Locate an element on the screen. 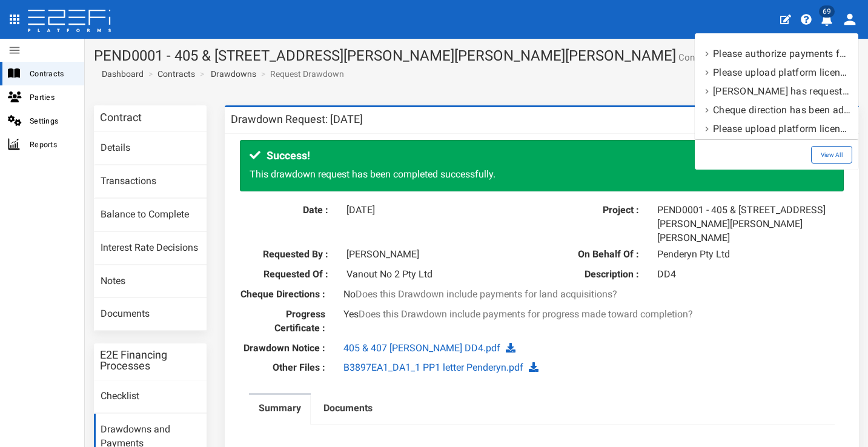  a: Please authorize payments for Drawdown 1 for the contract Test Facility is located at coordinates (777, 53).